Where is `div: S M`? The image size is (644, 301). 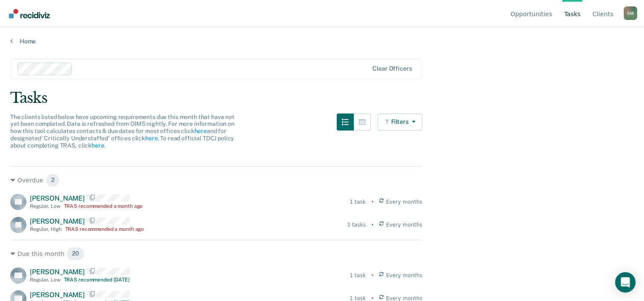 div: S M is located at coordinates (630, 14).